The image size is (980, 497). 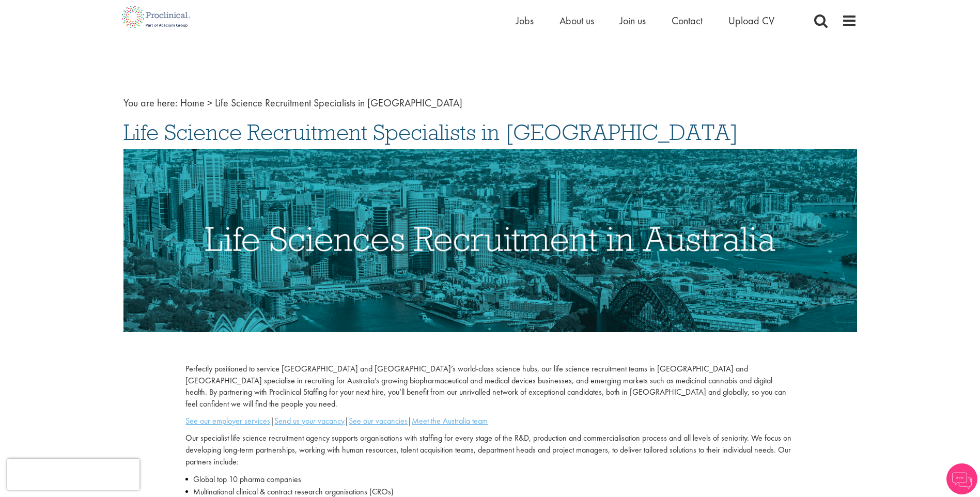 What do you see at coordinates (378, 421) in the screenshot?
I see `a: See our vacancies` at bounding box center [378, 421].